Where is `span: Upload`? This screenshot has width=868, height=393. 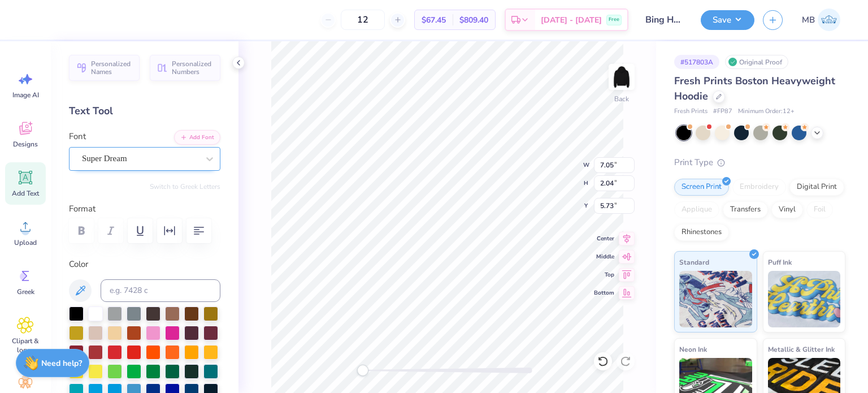 span: Upload is located at coordinates (25, 243).